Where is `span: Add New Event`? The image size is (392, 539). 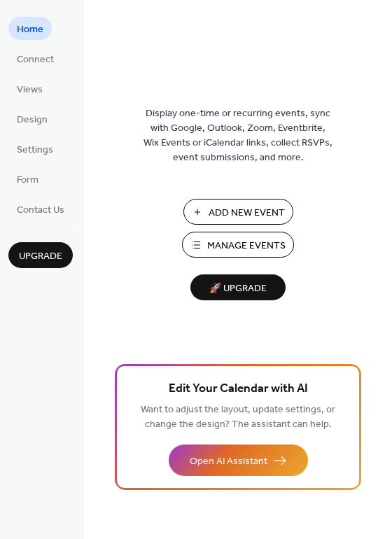
span: Add New Event is located at coordinates (246, 212).